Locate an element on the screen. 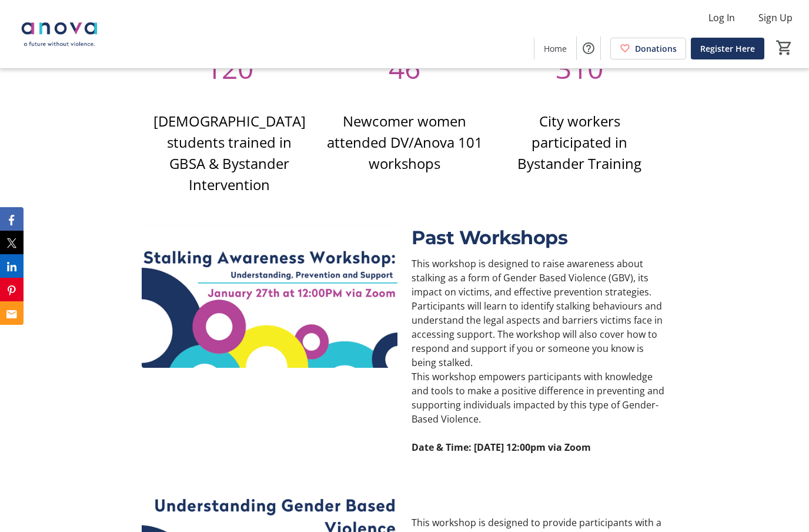  img: undefined is located at coordinates (269, 296).